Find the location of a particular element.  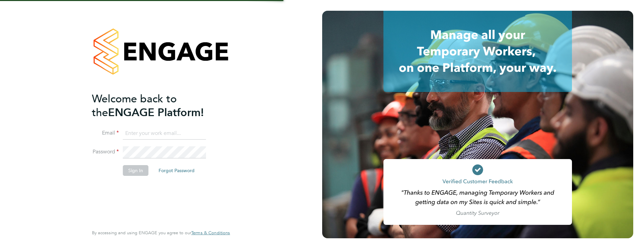

a: Terms & Conditions is located at coordinates (211, 233).